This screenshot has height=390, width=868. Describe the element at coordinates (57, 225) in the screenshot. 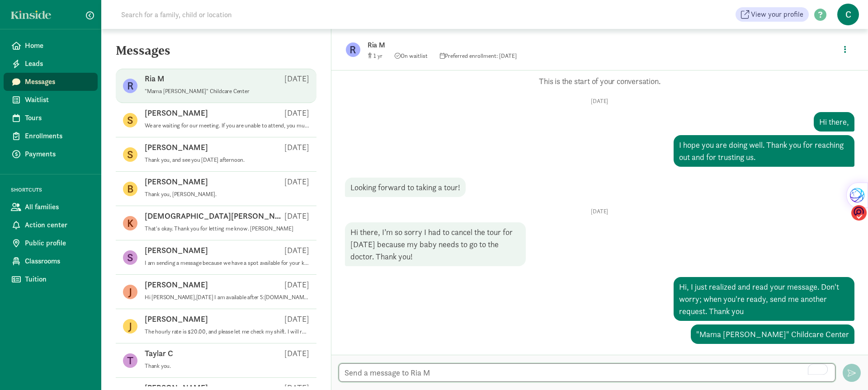

I see `span: Action center` at that location.